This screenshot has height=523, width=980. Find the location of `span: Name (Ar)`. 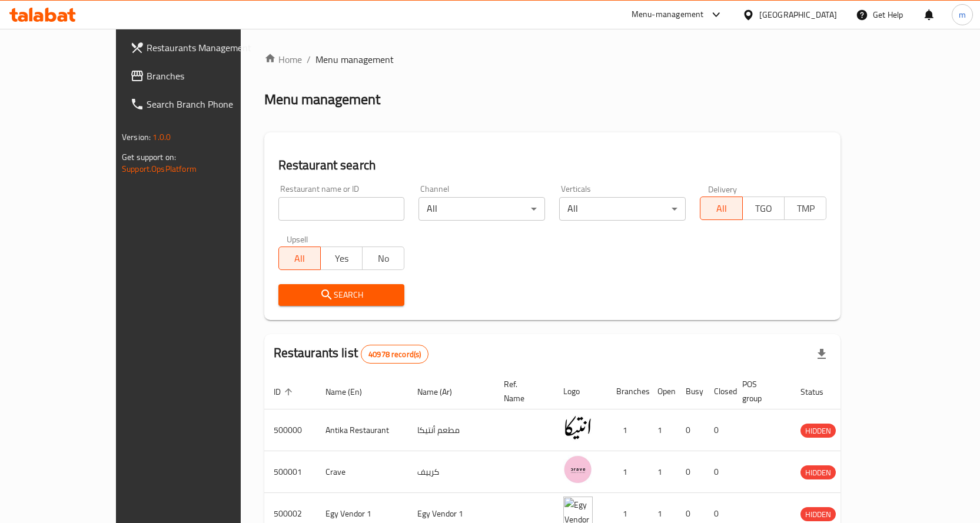

span: Name (Ar) is located at coordinates (442, 392).